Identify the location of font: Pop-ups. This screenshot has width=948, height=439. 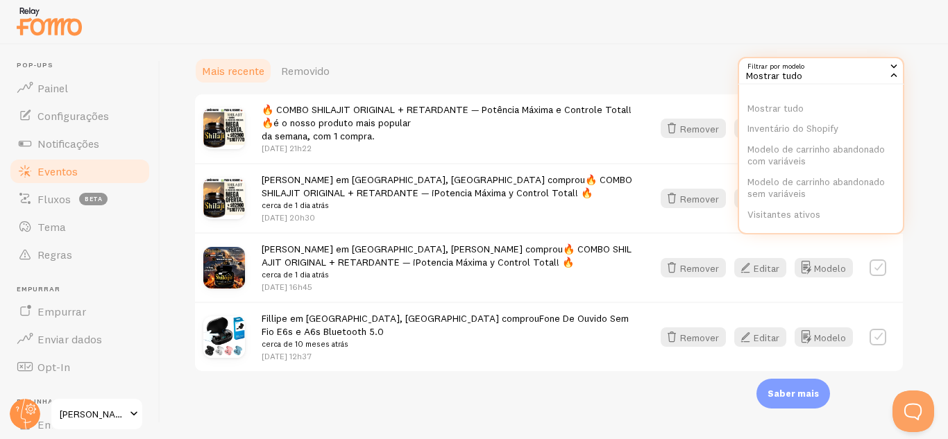
(35, 65).